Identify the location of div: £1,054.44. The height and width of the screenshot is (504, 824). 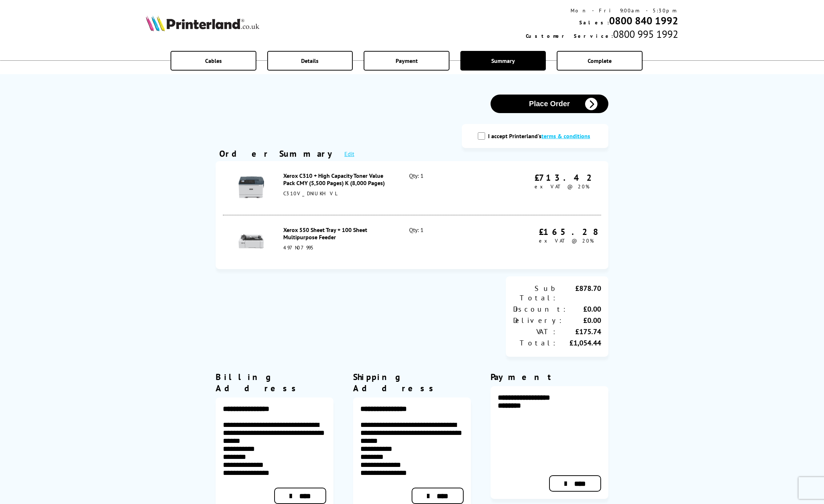
(579, 343).